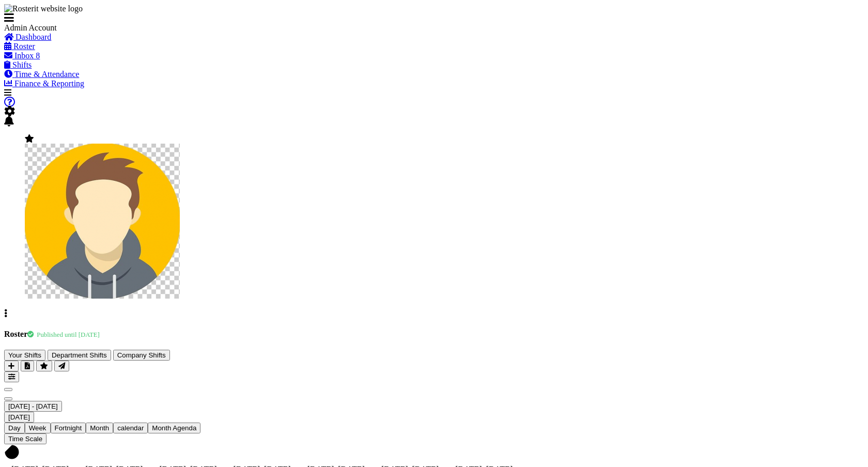 Image resolution: width=868 pixels, height=467 pixels. I want to click on span: Dashboard, so click(33, 37).